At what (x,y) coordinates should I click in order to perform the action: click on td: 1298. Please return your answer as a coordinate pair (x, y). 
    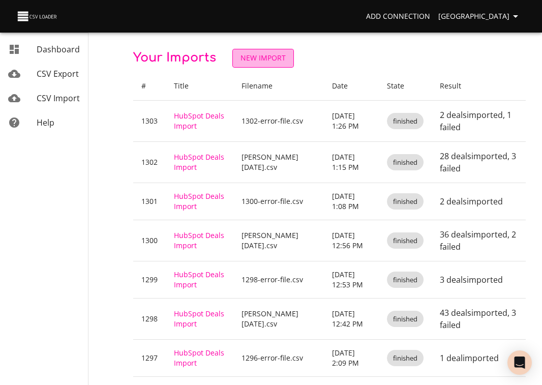
    Looking at the image, I should click on (150, 318).